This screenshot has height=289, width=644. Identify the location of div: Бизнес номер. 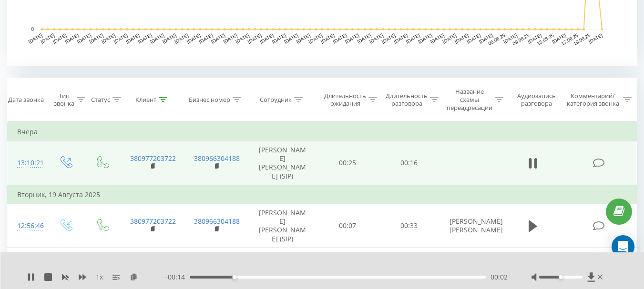
(209, 99).